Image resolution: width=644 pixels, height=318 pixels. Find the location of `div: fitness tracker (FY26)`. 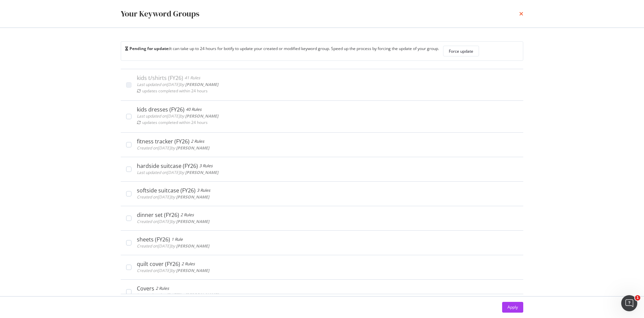

div: fitness tracker (FY26) is located at coordinates (163, 141).